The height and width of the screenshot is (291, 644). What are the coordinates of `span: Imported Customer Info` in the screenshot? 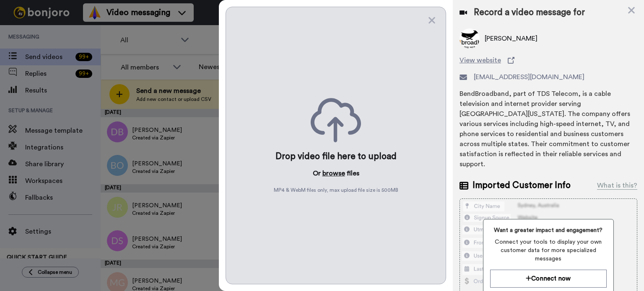 It's located at (522, 185).